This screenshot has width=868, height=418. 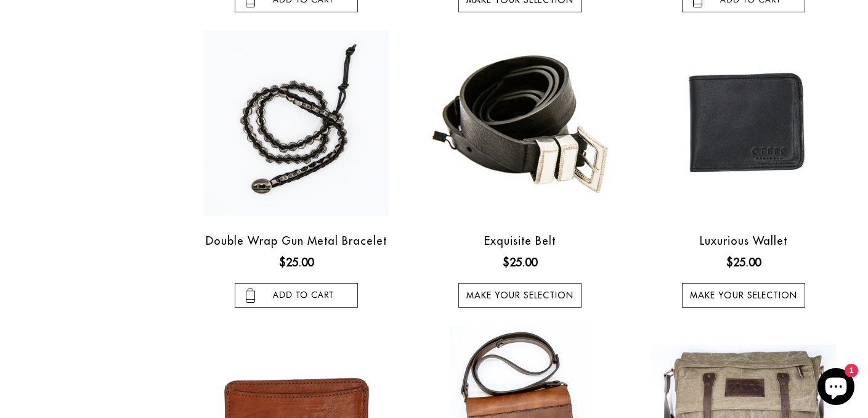 What do you see at coordinates (744, 123) in the screenshot?
I see `img: Luxurious Wallet` at bounding box center [744, 123].